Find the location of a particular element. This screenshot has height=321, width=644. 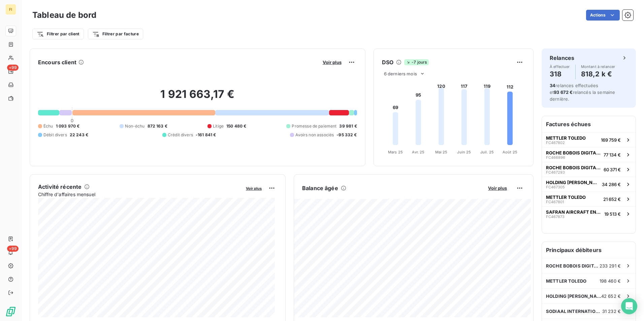

button: ROCHE BOBOIS DIGITAL SERVICESFC46689677 134 € is located at coordinates (589, 154).